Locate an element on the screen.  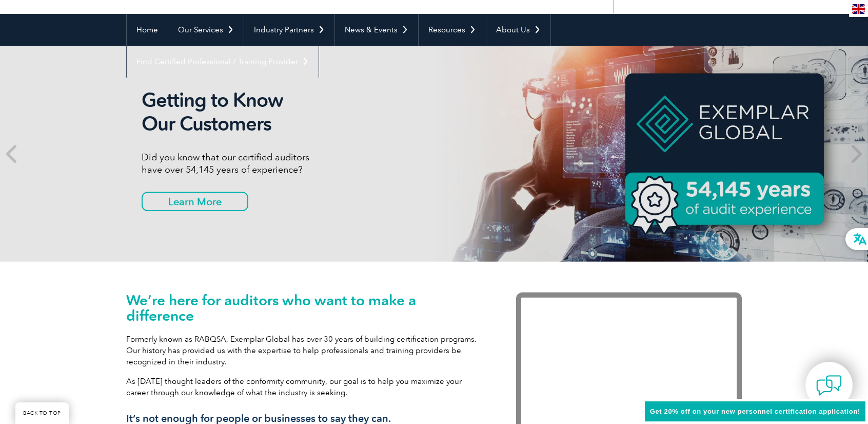
a: News & Events is located at coordinates (377, 30).